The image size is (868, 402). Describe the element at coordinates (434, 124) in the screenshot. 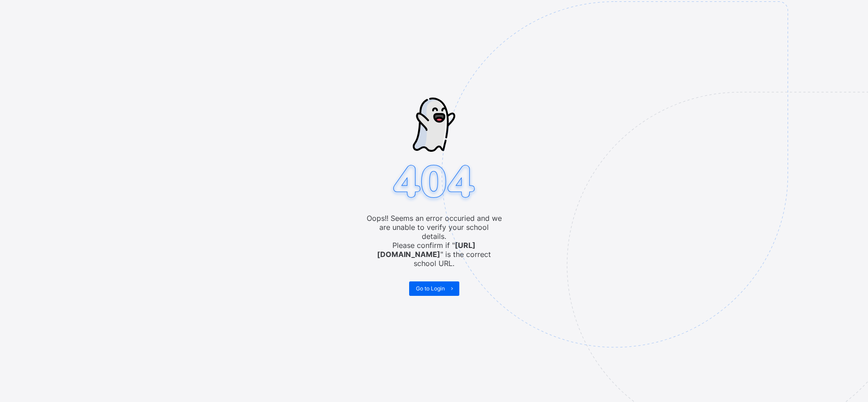

I see `img: ghost-strokes.05e252ede52c2f8dbc99f45d5e1f5e9f.svg` at that location.